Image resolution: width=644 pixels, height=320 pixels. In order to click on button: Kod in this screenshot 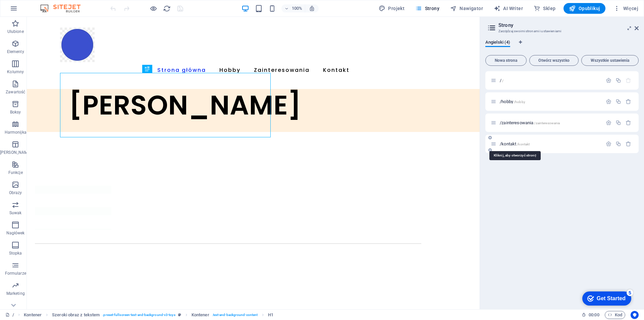, I will do `click(615, 315)`.